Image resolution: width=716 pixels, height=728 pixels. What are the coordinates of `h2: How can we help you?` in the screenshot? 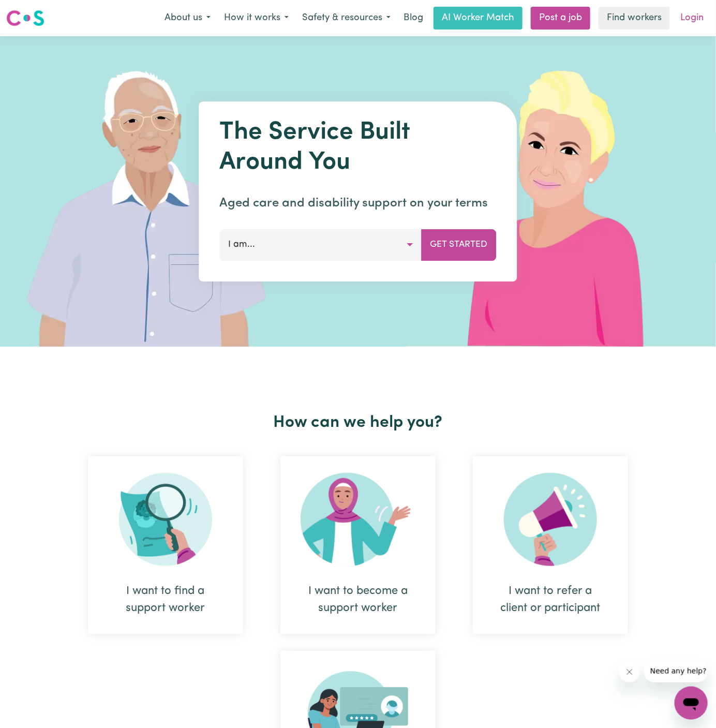 It's located at (358, 423).